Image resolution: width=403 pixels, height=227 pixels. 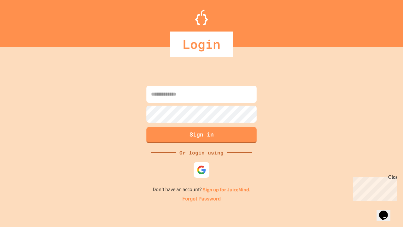 What do you see at coordinates (202, 17) in the screenshot?
I see `img: Logo.svg` at bounding box center [202, 17].